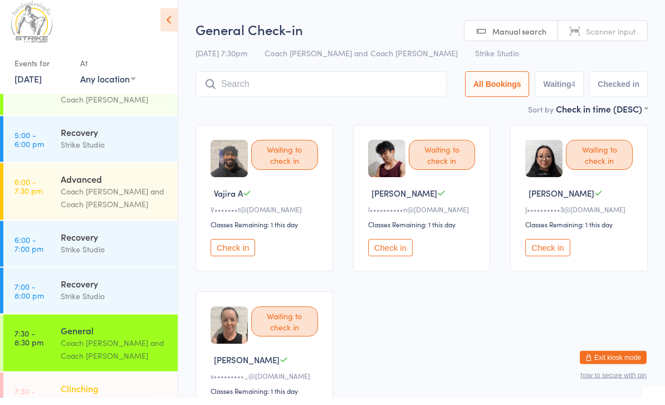 This screenshot has height=405, width=665. What do you see at coordinates (613, 383) in the screenshot?
I see `button: how to secure with pin` at bounding box center [613, 383].